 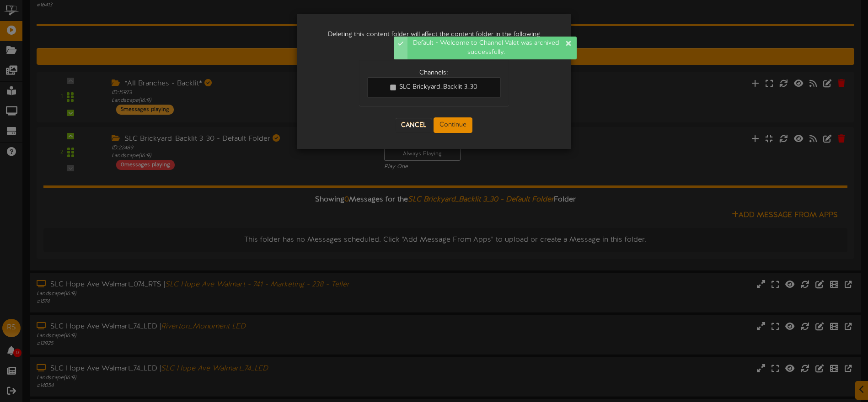 What do you see at coordinates (438, 87) in the screenshot?
I see `span: SLC Brickyard_Backlit 3_30` at bounding box center [438, 87].